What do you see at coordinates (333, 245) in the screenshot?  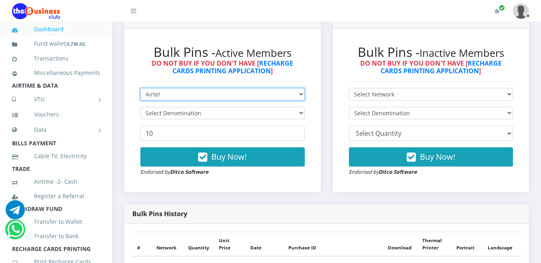 I see `th: Purchase ID` at bounding box center [333, 245].